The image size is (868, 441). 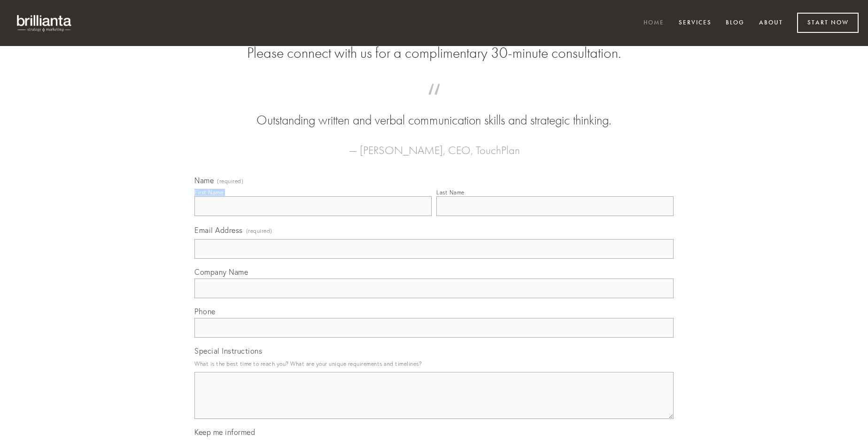 I want to click on a: Start Now, so click(x=827, y=23).